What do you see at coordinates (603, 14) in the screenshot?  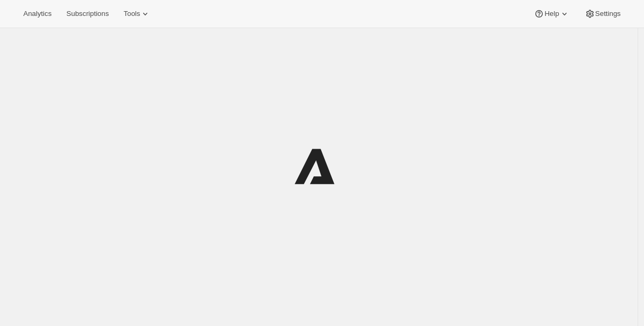 I see `button: Settings` at bounding box center [603, 14].